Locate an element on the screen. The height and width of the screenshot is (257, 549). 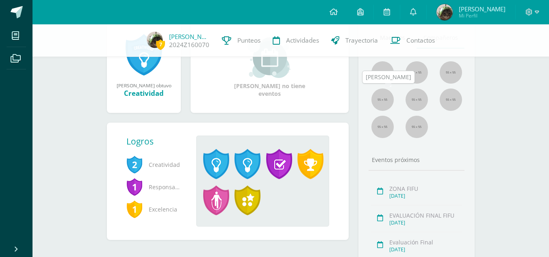
span: Punteos is located at coordinates (249, 40).